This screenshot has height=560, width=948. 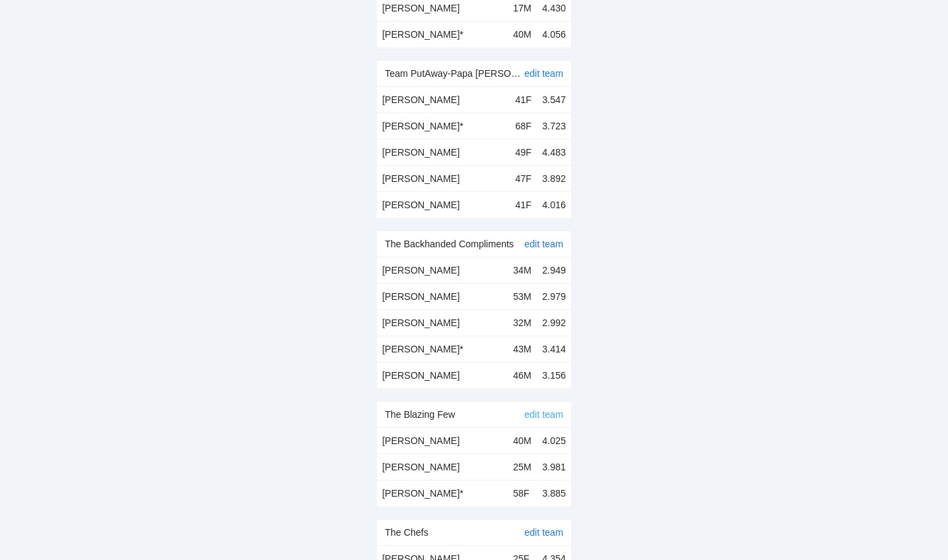 I want to click on span: 4.056, so click(x=554, y=34).